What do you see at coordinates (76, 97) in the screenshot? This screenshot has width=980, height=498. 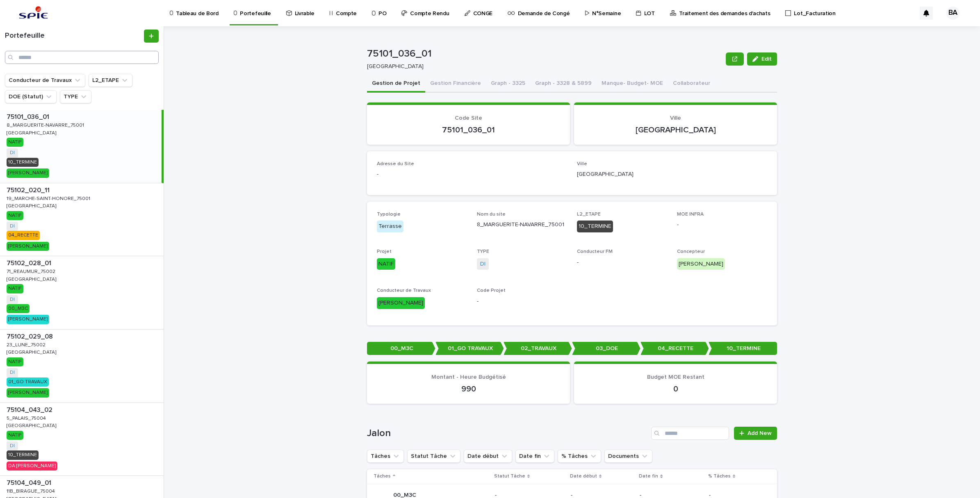 I see `button: TYPE` at bounding box center [76, 97].